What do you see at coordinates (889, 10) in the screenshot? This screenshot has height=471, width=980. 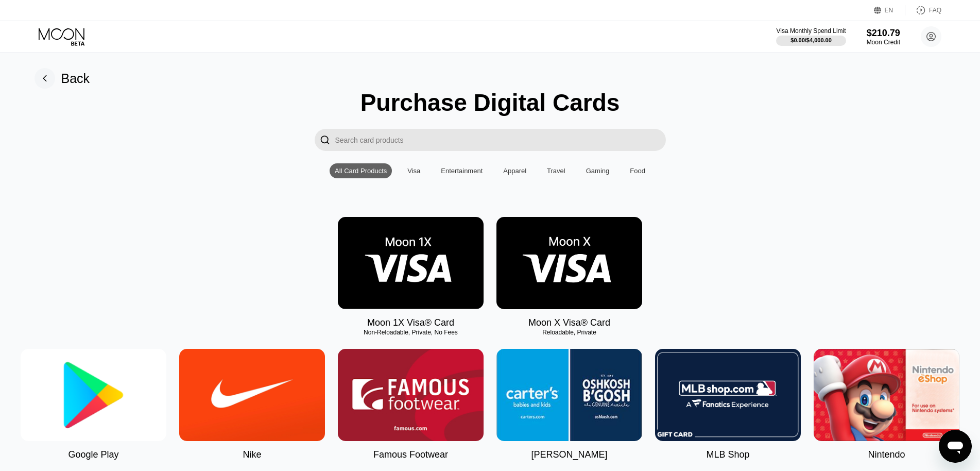 I see `div: EN` at bounding box center [889, 10].